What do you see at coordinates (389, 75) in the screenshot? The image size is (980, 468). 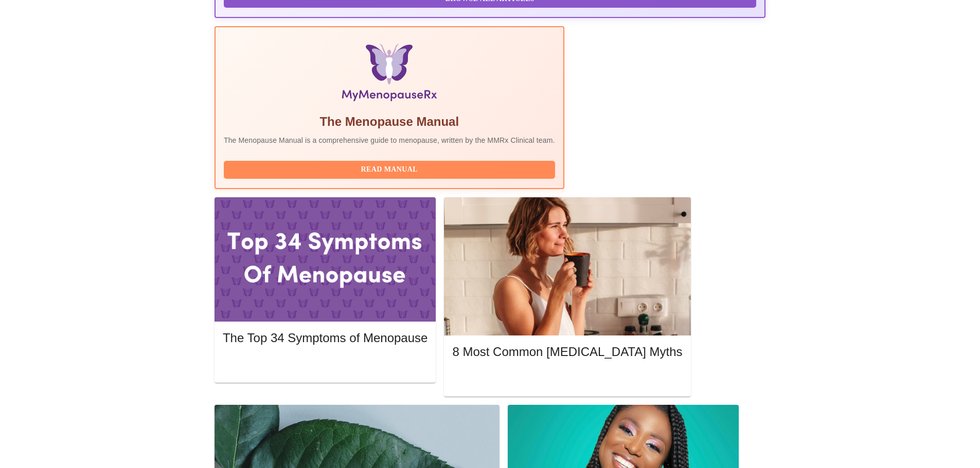 I see `img: Menopause Manual` at bounding box center [389, 75].